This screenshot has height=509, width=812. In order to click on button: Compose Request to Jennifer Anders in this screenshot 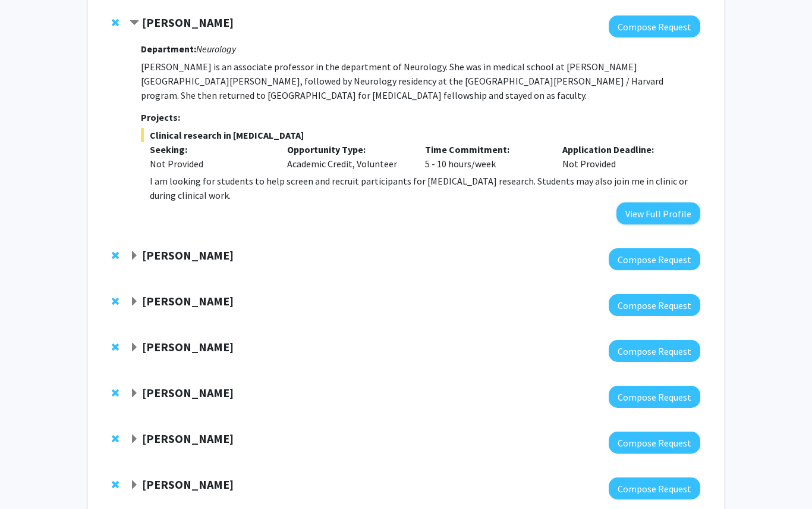, I will do `click(655, 443)`.